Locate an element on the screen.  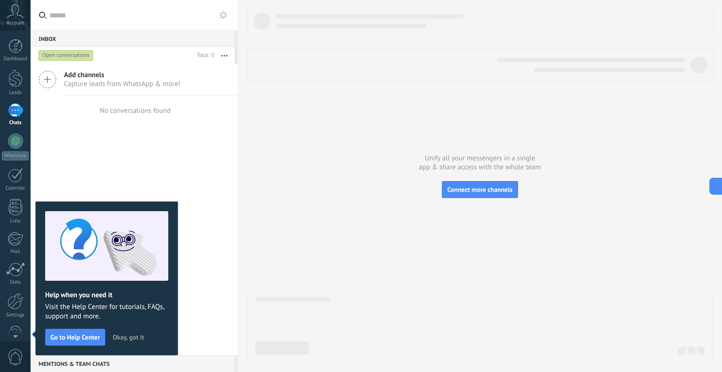
div: Settings is located at coordinates (16, 315).